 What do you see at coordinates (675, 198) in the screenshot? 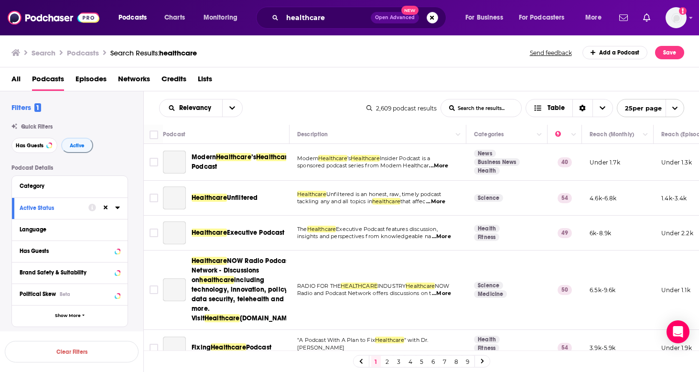
I see `p: 1.4k-3.4k` at bounding box center [675, 198].